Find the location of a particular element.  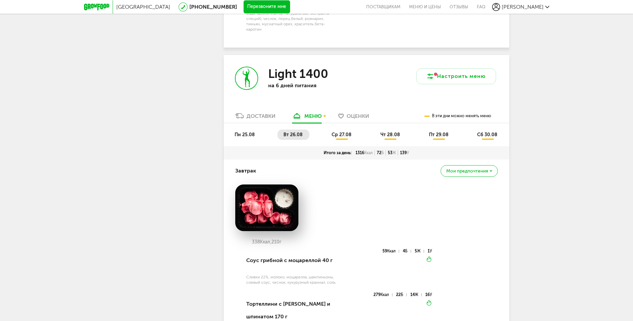

span: вт 26.08 is located at coordinates (293, 134).